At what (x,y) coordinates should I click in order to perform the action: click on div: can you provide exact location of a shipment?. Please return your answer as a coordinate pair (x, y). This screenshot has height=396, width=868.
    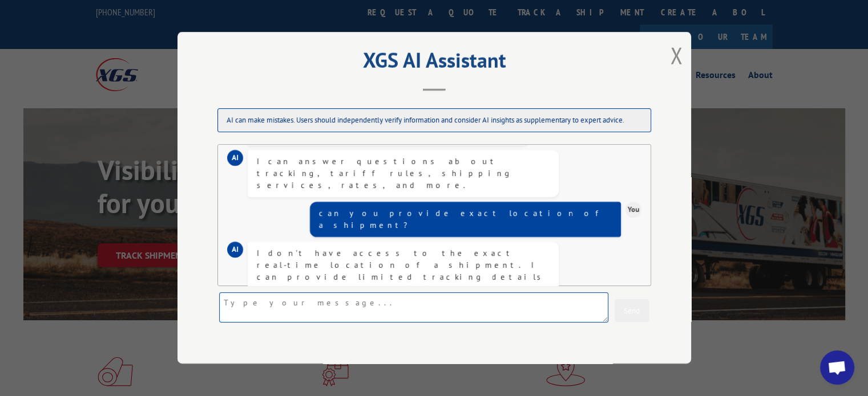
    Looking at the image, I should click on (465, 220).